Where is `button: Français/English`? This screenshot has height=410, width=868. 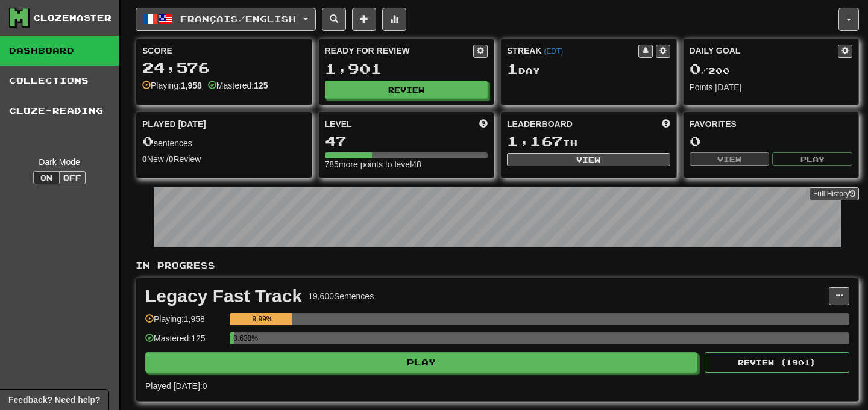 button: Français/English is located at coordinates (225, 19).